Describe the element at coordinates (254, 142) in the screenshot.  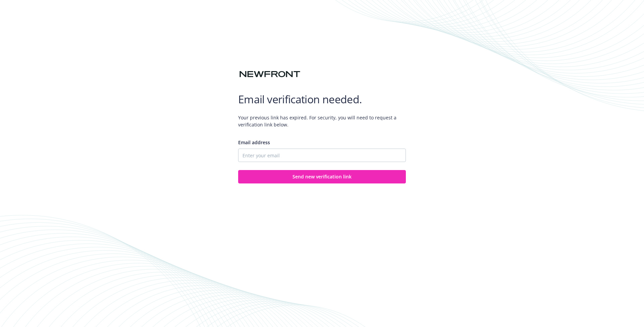
I see `span: Email address` at that location.